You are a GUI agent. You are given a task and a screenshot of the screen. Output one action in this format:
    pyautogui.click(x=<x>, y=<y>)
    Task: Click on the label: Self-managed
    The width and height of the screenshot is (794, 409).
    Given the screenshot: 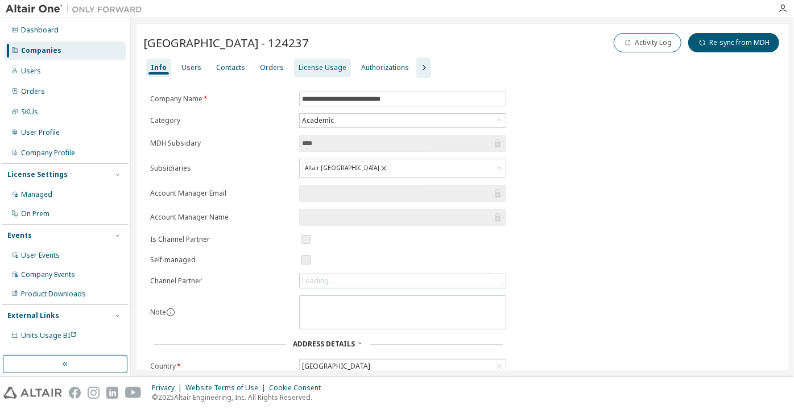 What is the action you would take?
    pyautogui.click(x=221, y=260)
    